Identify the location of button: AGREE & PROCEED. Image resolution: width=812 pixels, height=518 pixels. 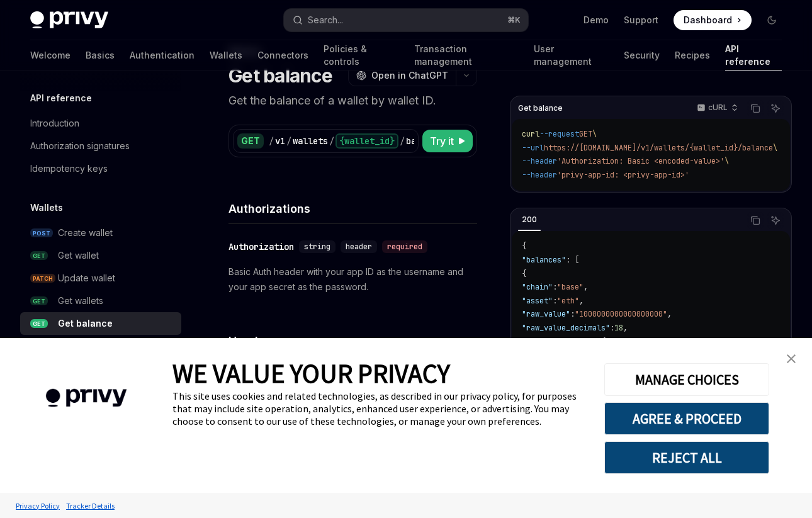
(687, 419).